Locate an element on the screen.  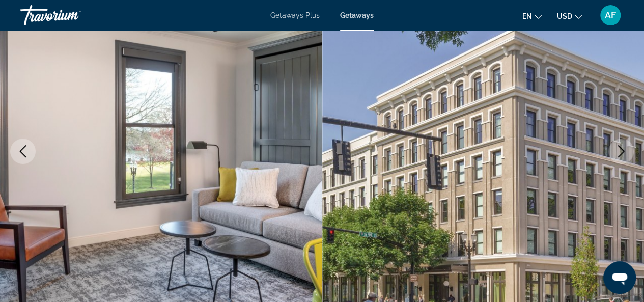
span: Getaways is located at coordinates (357, 15).